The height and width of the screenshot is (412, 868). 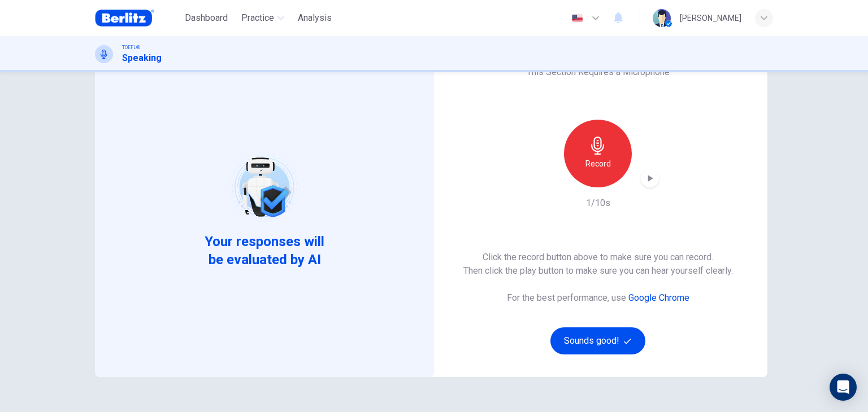 What do you see at coordinates (264, 187) in the screenshot?
I see `img: robot icon` at bounding box center [264, 187].